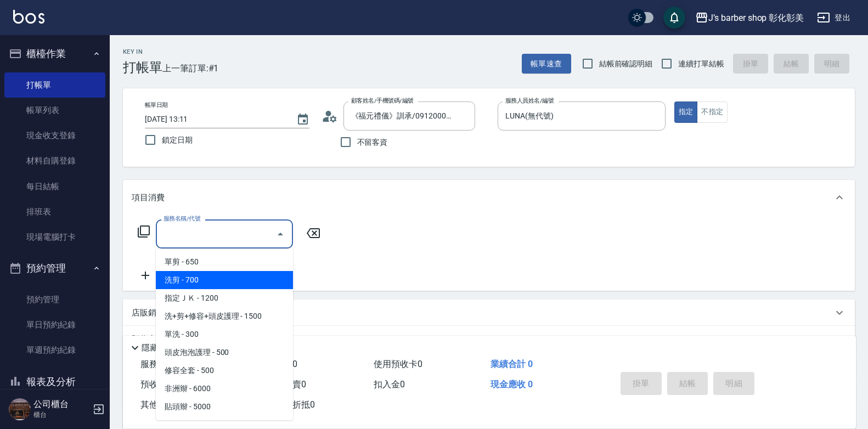 The width and height of the screenshot is (868, 429). I want to click on p: 櫃台, so click(61, 414).